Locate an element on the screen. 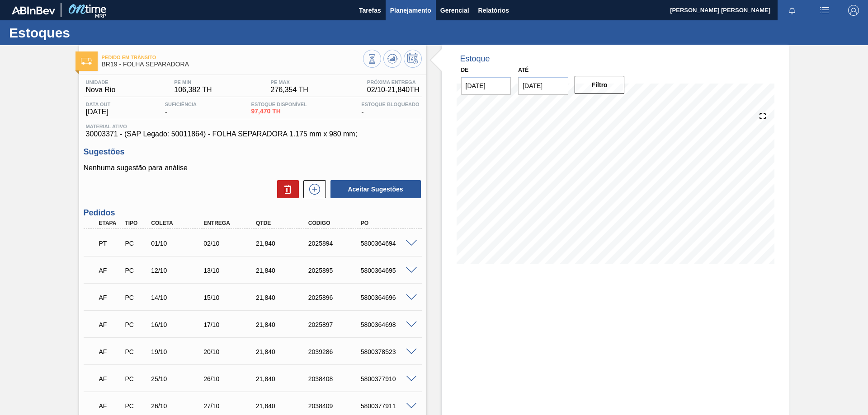 This screenshot has width=868, height=415. span: Nova Rio is located at coordinates (101, 90).